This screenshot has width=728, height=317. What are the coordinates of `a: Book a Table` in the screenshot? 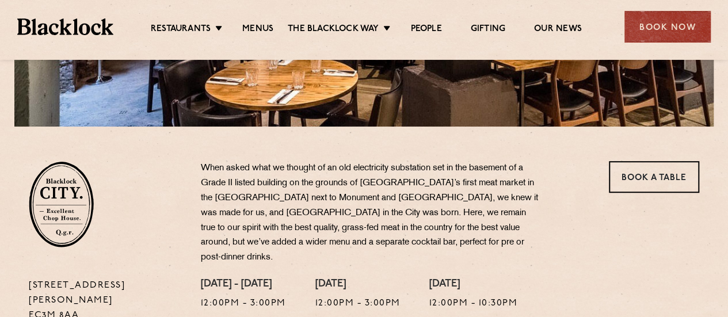 It's located at (654, 177).